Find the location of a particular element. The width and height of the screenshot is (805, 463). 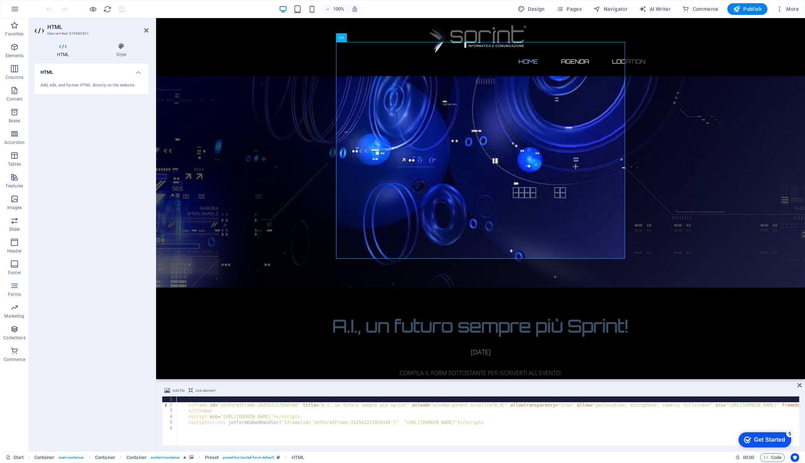

h6: 100% is located at coordinates (339, 9).